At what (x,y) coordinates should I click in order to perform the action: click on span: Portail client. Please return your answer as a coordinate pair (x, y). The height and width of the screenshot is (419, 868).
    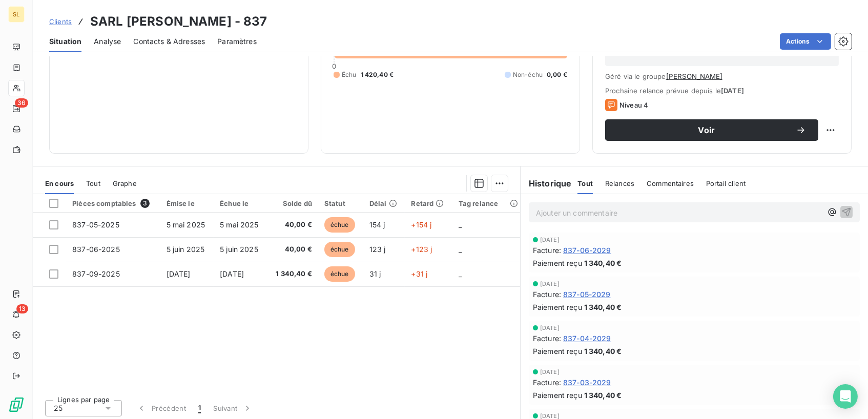
    Looking at the image, I should click on (726, 184).